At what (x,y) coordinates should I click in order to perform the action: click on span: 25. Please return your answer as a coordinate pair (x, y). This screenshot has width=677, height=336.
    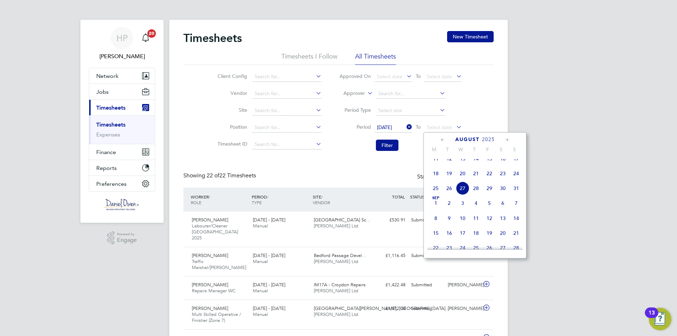
    Looking at the image, I should click on (476, 248).